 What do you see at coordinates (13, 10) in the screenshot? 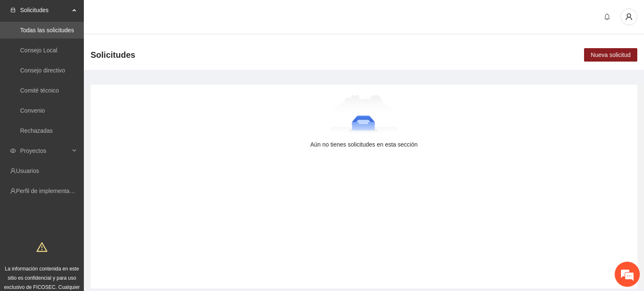
I see `span: inbox` at bounding box center [13, 10].